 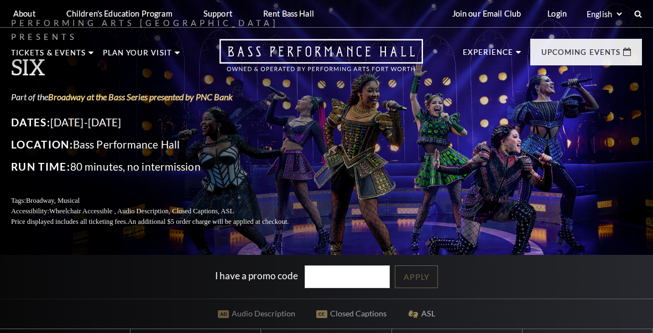 I want to click on p: Upcoming Events, so click(x=581, y=55).